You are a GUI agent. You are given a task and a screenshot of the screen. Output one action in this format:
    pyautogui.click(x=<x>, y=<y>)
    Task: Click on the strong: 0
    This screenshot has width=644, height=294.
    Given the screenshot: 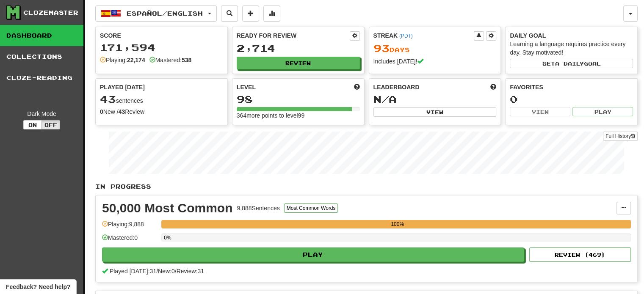 What is the action you would take?
    pyautogui.click(x=101, y=112)
    